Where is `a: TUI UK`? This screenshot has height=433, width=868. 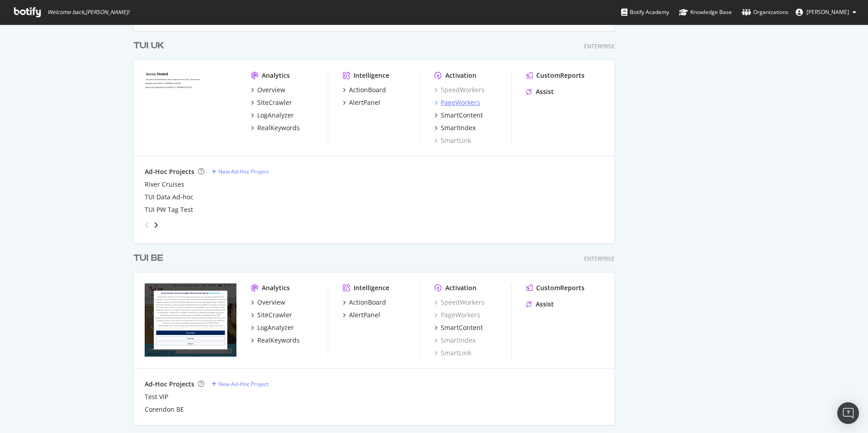
a: TUI UK is located at coordinates (151, 45).